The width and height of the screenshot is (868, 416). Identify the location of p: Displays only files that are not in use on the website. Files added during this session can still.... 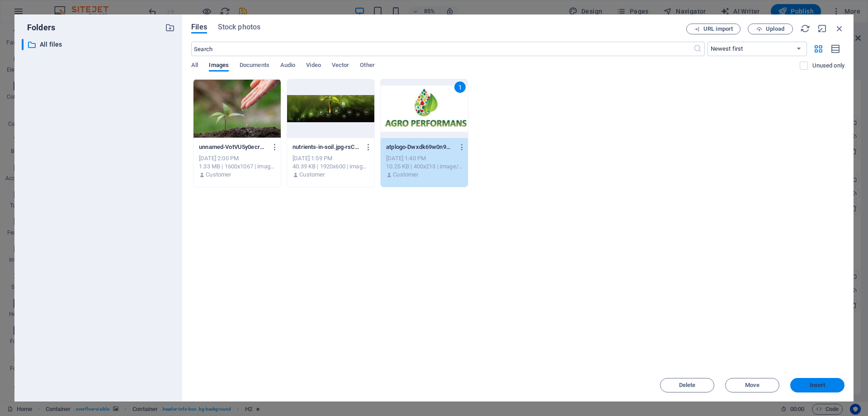
(828, 65).